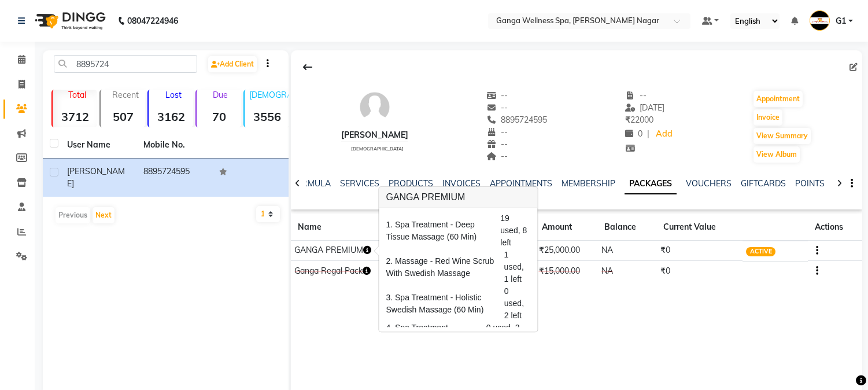 The height and width of the screenshot is (390, 868). Describe the element at coordinates (566, 227) in the screenshot. I see `th: Amount` at that location.